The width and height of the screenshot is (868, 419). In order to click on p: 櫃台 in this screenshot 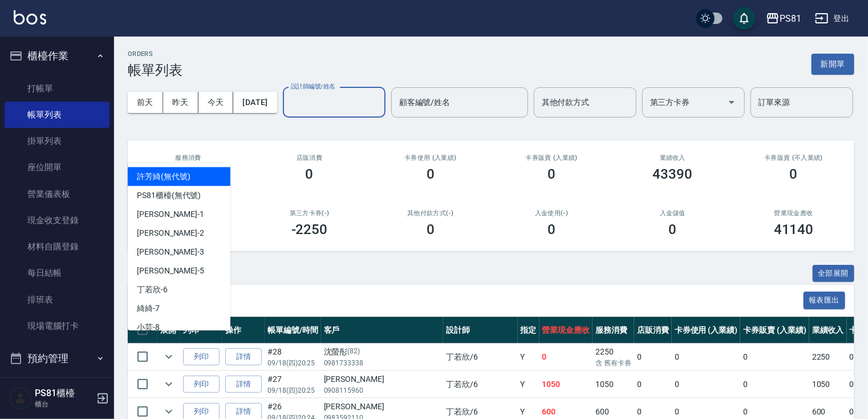, I will do `click(64, 404)`.